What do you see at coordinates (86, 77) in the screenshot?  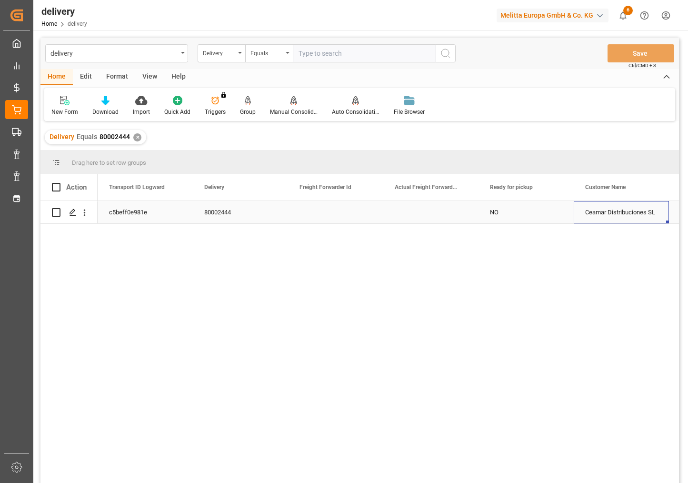 I see `div: Edit` at bounding box center [86, 77].